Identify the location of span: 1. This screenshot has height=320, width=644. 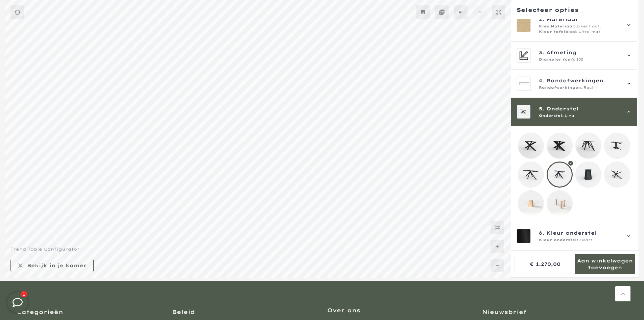
(23, 9).